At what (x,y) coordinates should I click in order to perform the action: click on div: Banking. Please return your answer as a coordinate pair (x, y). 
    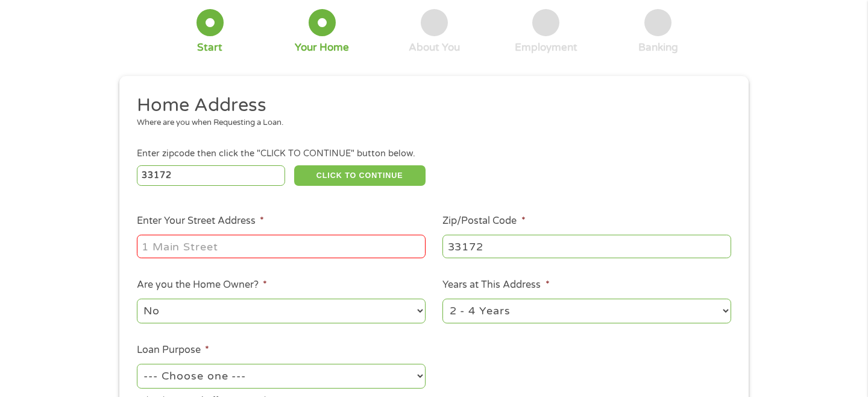
    Looking at the image, I should click on (659, 48).